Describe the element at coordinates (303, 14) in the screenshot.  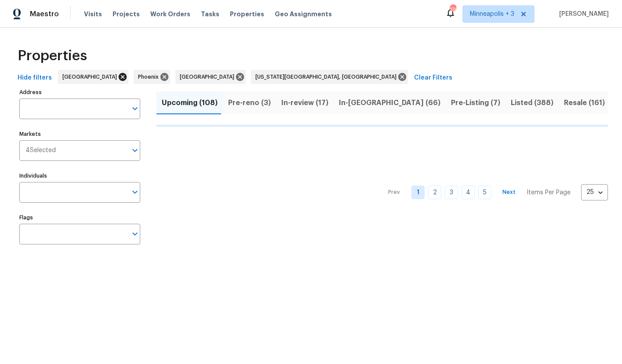
I see `span: Geo Assignments` at that location.